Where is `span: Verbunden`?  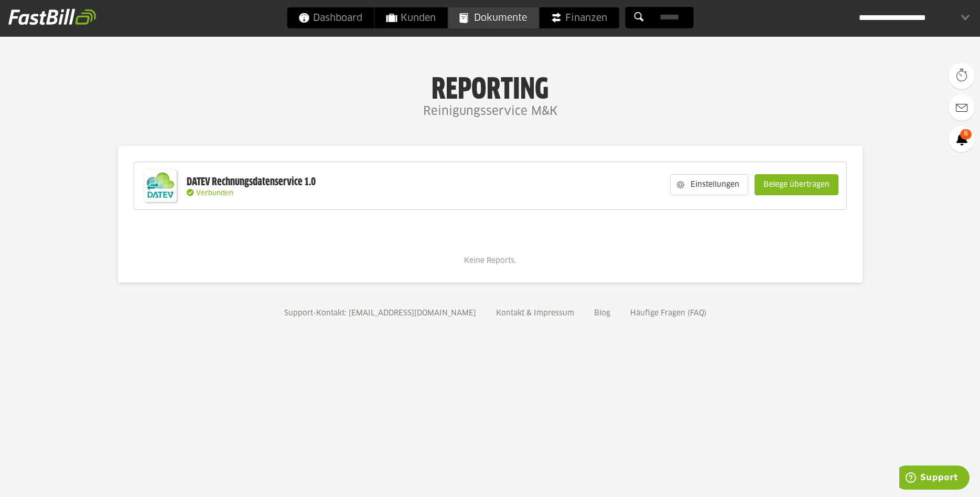
span: Verbunden is located at coordinates (214, 193).